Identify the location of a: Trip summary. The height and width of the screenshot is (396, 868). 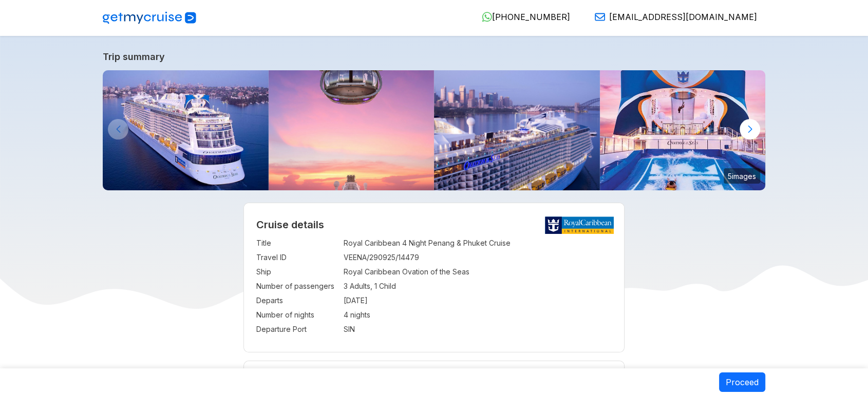
(434, 57).